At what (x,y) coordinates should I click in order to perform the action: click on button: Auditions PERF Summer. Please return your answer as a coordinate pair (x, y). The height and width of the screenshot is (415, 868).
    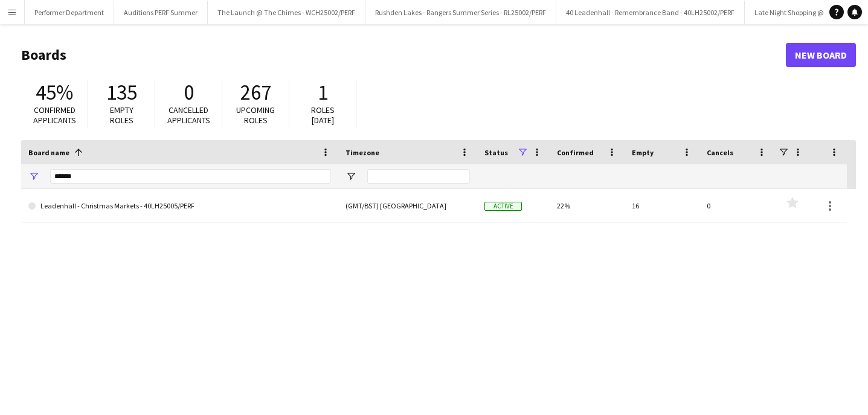
    Looking at the image, I should click on (161, 12).